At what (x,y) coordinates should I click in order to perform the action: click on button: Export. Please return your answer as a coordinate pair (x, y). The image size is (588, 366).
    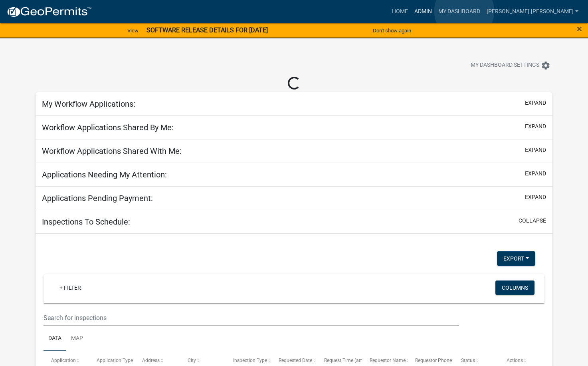
    Looking at the image, I should click on (516, 258).